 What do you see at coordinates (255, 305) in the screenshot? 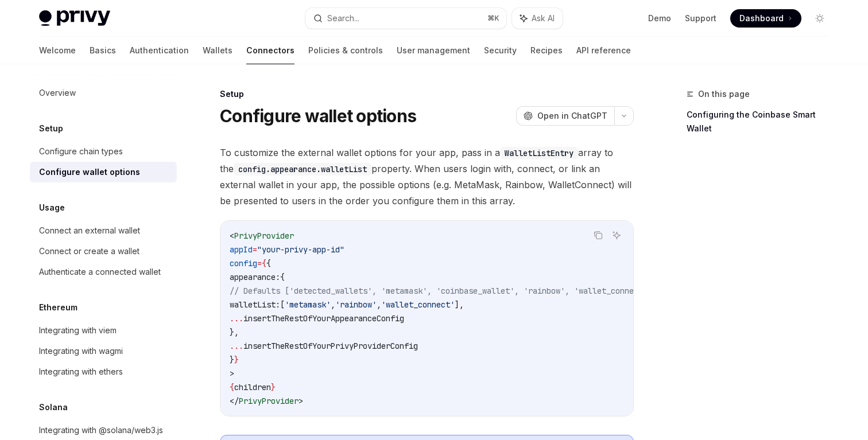
I see `span: walletList:` at bounding box center [255, 305].